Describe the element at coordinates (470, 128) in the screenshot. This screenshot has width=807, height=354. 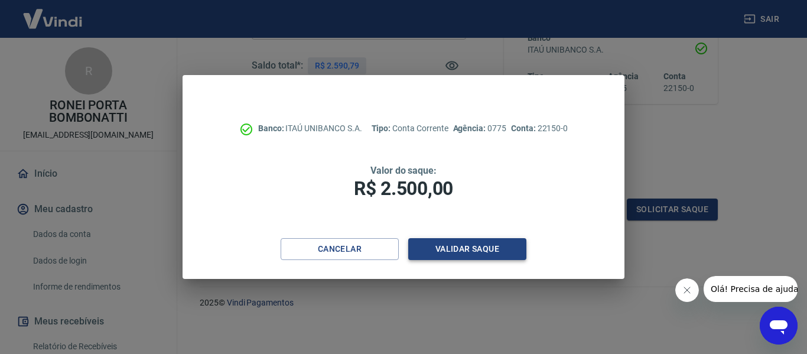
I see `span: Agência:` at that location.